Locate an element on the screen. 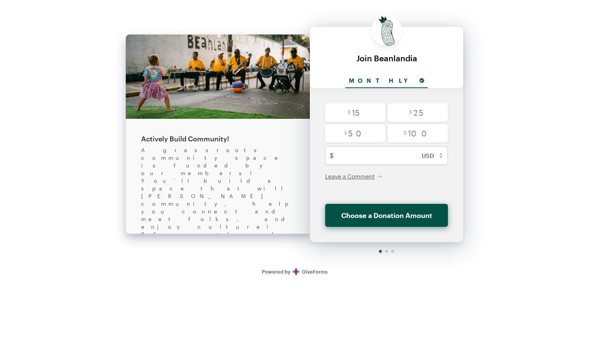 Image resolution: width=589 pixels, height=364 pixels. img: 241008KRBblockparty_450.jpg is located at coordinates (218, 77).